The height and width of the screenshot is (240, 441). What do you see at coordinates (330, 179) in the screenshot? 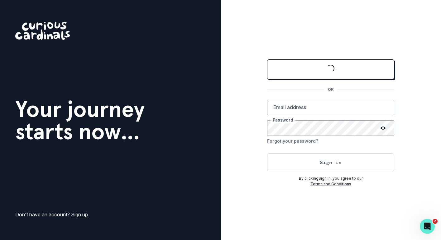
I see `p: By clicking Sign In , you agree to our` at bounding box center [330, 179].